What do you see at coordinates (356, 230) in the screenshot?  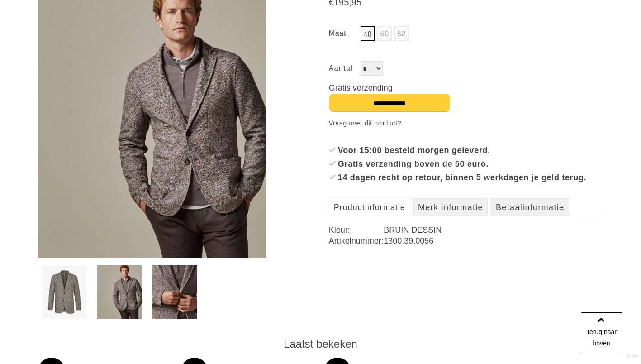 I see `dt: Kleur:` at bounding box center [356, 230].